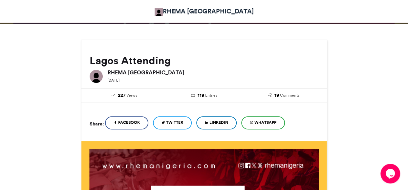 The image size is (408, 190). What do you see at coordinates (124, 96) in the screenshot?
I see `a: 227 Views` at bounding box center [124, 96].